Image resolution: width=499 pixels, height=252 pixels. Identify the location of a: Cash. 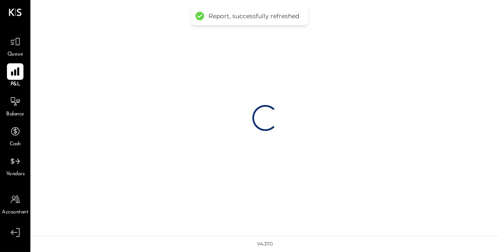
(15, 136).